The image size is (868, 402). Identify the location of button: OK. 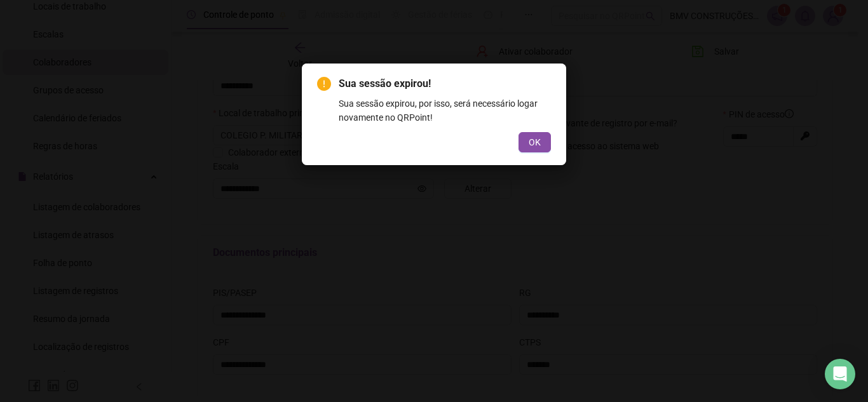
(535, 142).